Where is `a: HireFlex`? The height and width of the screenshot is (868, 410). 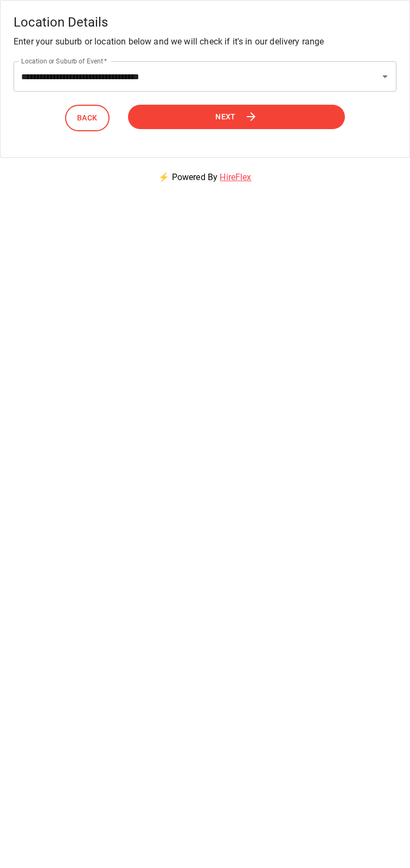
a: HireFlex is located at coordinates (235, 177).